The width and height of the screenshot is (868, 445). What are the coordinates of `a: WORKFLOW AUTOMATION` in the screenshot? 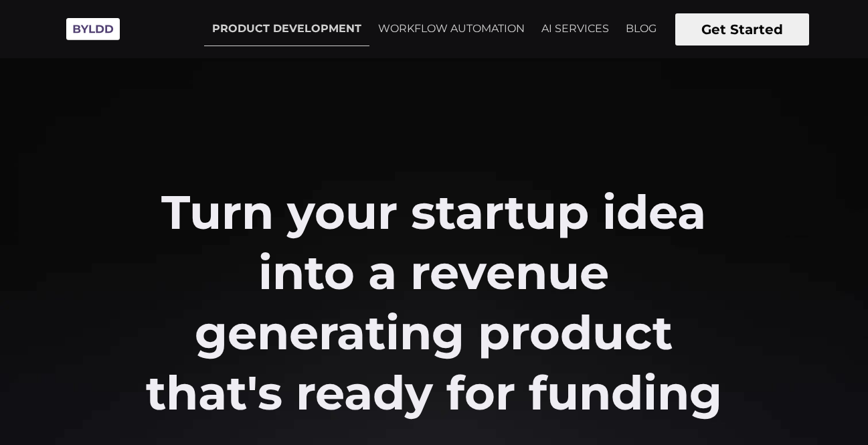 It's located at (451, 29).